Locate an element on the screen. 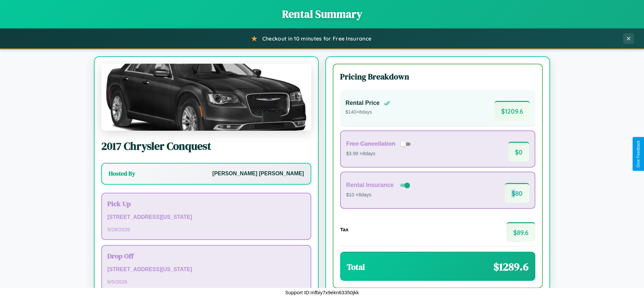 The height and width of the screenshot is (308, 644). div: Give Feedback is located at coordinates (638, 154).